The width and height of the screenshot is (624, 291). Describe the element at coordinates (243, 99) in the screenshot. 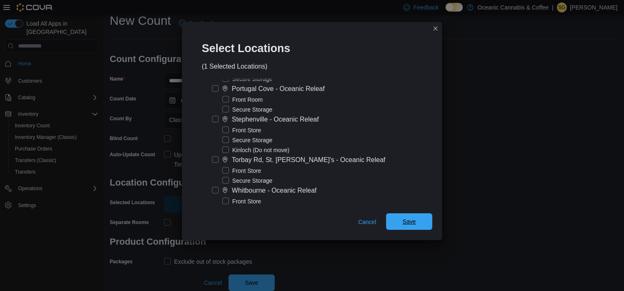

I see `label: Front Room` at that location.